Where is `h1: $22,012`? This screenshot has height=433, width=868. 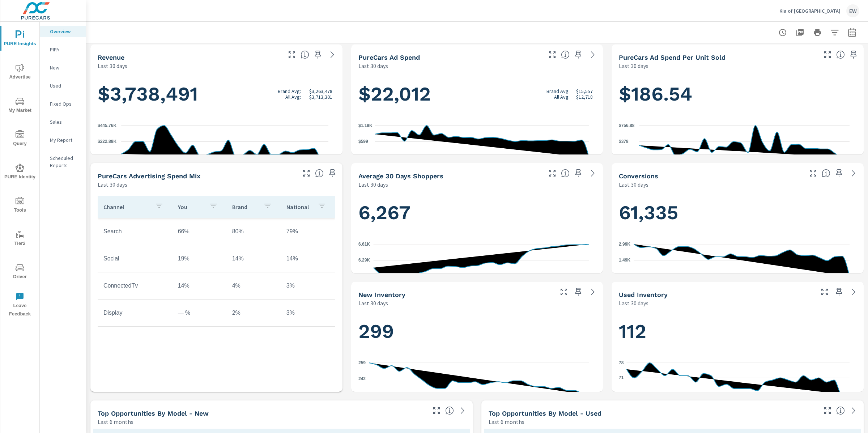 h1: $22,012 is located at coordinates (477, 94).